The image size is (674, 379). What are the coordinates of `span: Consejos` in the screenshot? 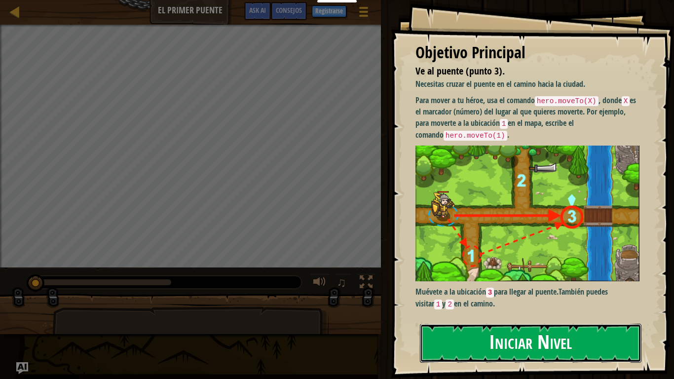 It's located at (289, 10).